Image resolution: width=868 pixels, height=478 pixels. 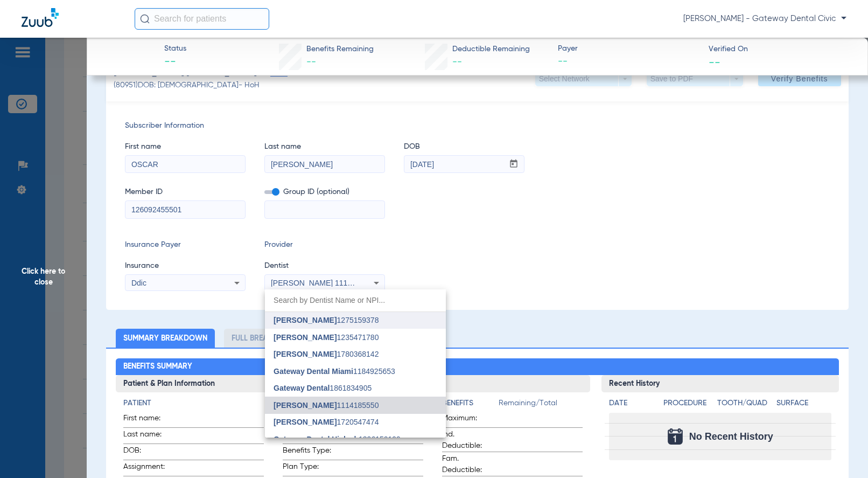 What do you see at coordinates (337, 440) in the screenshot?
I see `span: 1396150199` at bounding box center [337, 440].